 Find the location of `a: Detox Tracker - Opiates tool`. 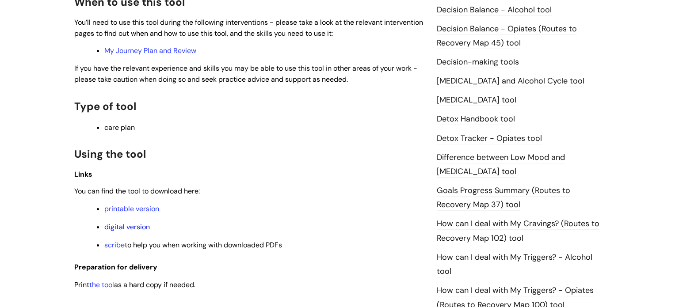

a: Detox Tracker - Opiates tool is located at coordinates (490, 139).